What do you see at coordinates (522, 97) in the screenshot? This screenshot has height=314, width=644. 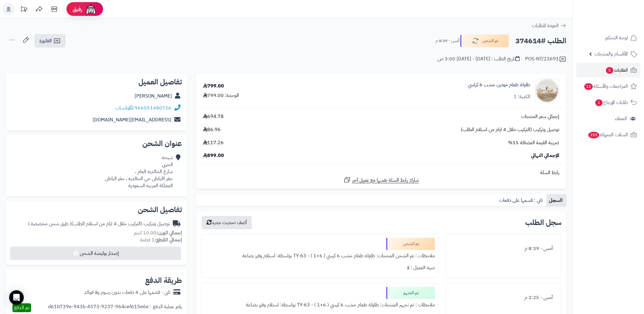 I see `div: الكمية: 1` at bounding box center [522, 97].